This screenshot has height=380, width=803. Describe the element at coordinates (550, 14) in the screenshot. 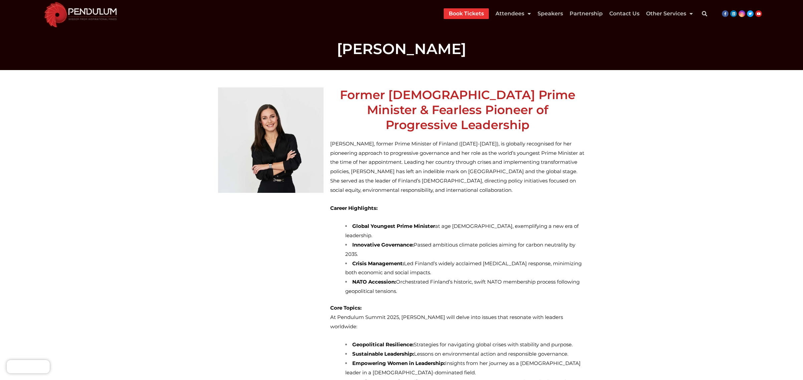

I see `a: Speakers` at that location.